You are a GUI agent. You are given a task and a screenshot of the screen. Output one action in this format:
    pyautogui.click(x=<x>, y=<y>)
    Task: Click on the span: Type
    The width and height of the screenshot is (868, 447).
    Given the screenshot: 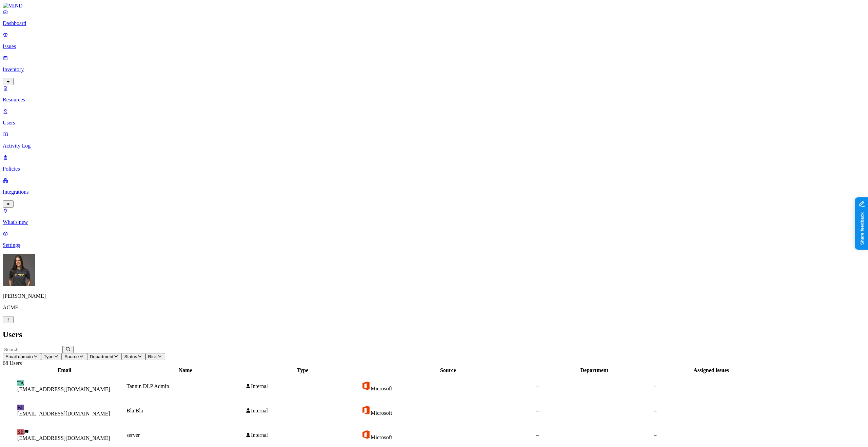 What is the action you would take?
    pyautogui.click(x=49, y=356)
    